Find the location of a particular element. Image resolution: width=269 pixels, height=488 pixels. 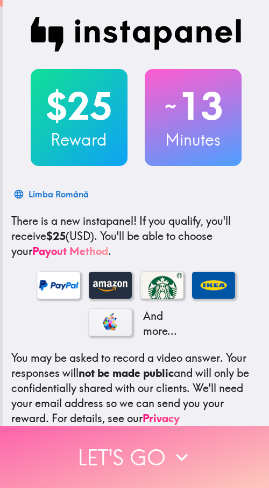

h2: $25 is located at coordinates (79, 106).